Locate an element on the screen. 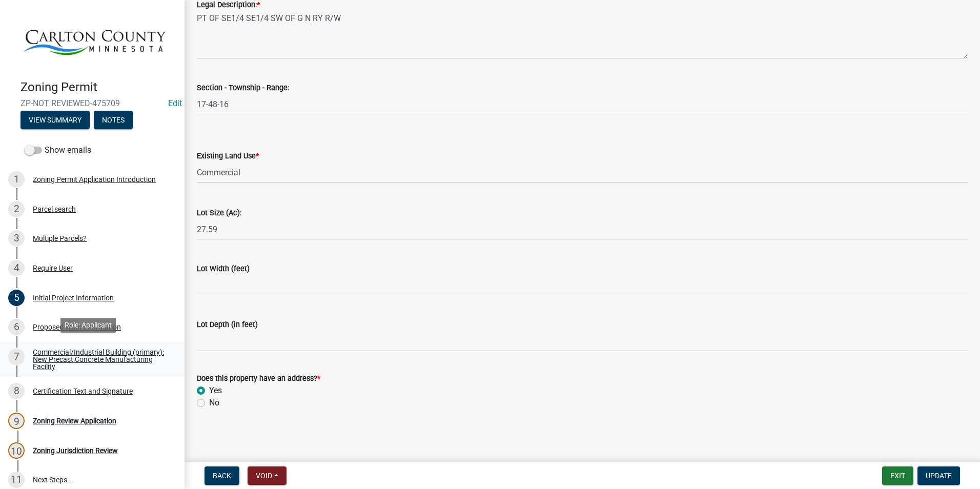 This screenshot has height=489, width=980. button: View Summary is located at coordinates (55, 120).